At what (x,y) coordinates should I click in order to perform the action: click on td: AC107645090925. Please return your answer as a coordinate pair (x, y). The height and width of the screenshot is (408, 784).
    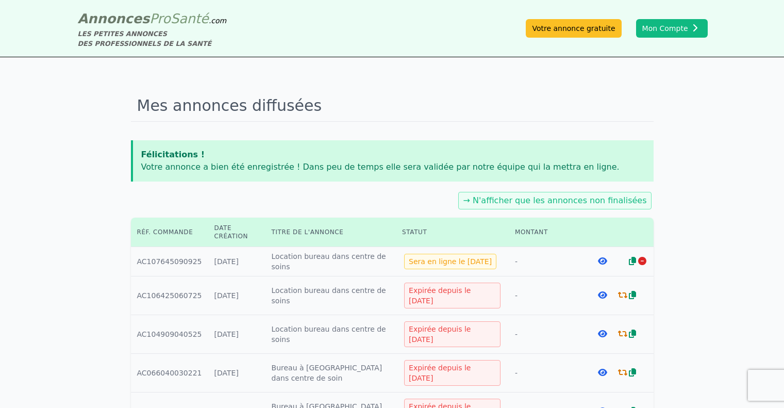
    Looking at the image, I should click on (170, 261).